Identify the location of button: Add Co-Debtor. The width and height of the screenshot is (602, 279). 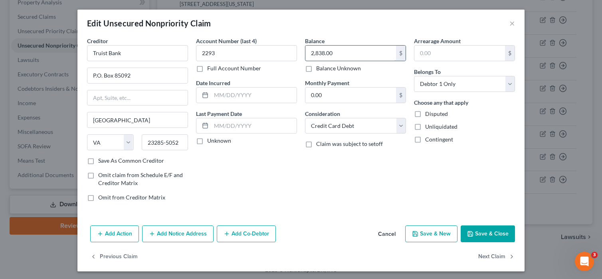
(246, 234).